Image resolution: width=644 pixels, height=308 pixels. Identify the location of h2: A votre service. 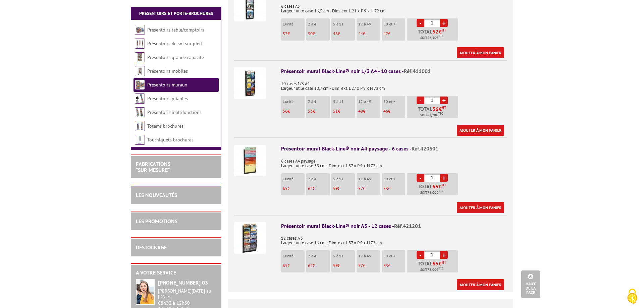
(176, 273).